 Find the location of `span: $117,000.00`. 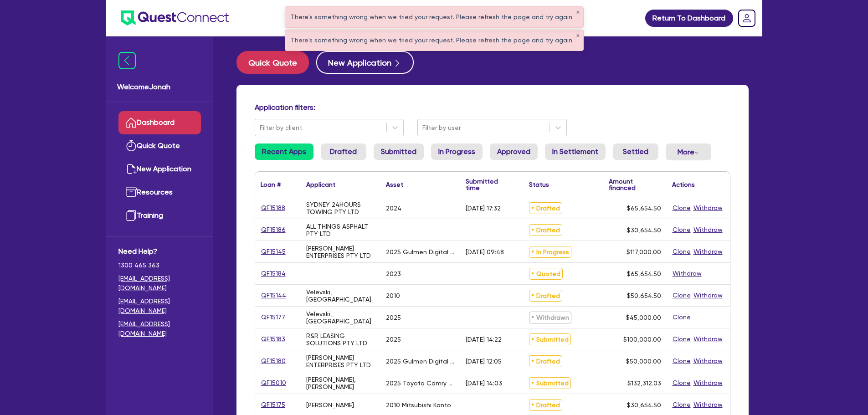

span: $117,000.00 is located at coordinates (644, 252).